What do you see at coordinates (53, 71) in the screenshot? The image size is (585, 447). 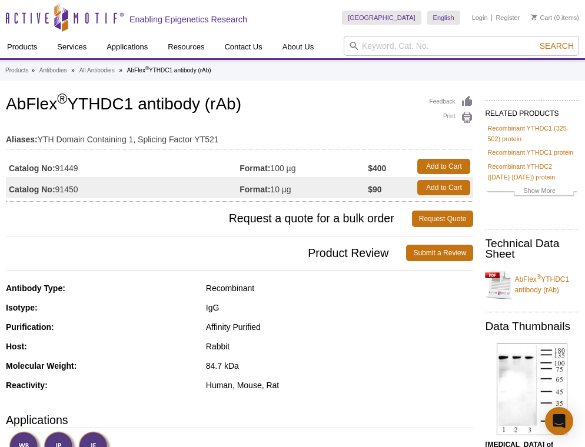 I see `a: Antibodies` at bounding box center [53, 71].